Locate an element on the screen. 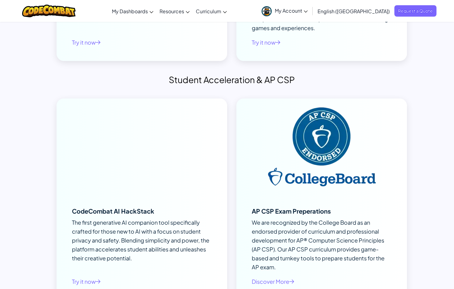 The height and width of the screenshot is (289, 454). img: CodeCombat logo is located at coordinates (49, 11).